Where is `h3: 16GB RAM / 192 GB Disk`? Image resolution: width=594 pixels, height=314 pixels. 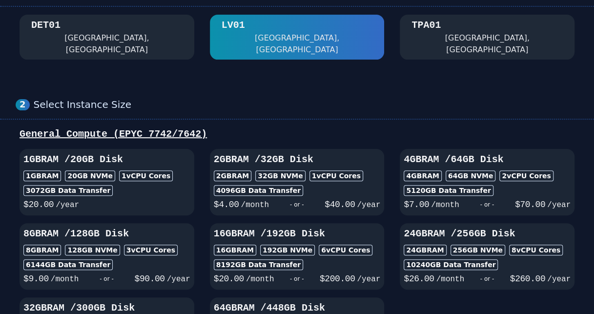
h3: 16GB RAM / 192 GB Disk is located at coordinates (297, 234).